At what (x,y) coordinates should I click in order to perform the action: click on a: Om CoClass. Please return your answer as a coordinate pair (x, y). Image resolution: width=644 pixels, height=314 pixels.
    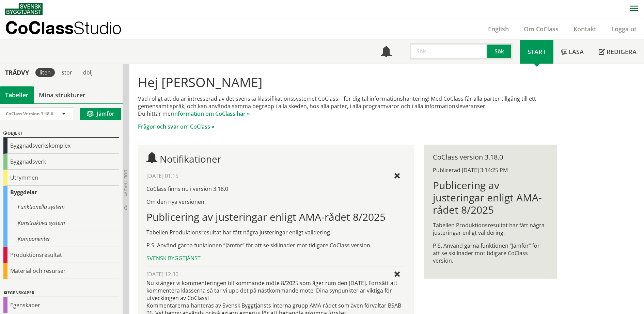
    Looking at the image, I should click on (541, 29).